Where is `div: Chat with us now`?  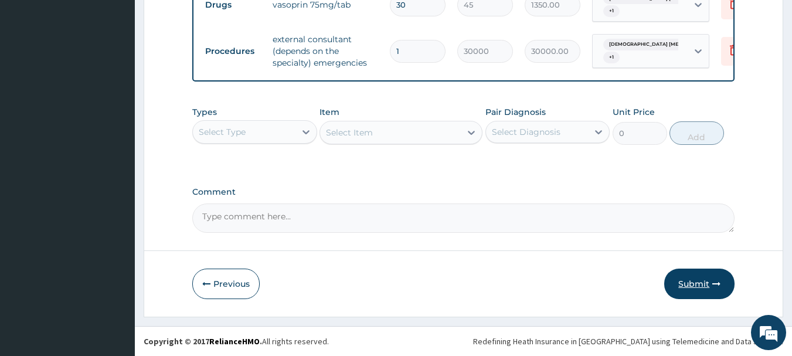 div: Chat with us now is located at coordinates (129, 73).